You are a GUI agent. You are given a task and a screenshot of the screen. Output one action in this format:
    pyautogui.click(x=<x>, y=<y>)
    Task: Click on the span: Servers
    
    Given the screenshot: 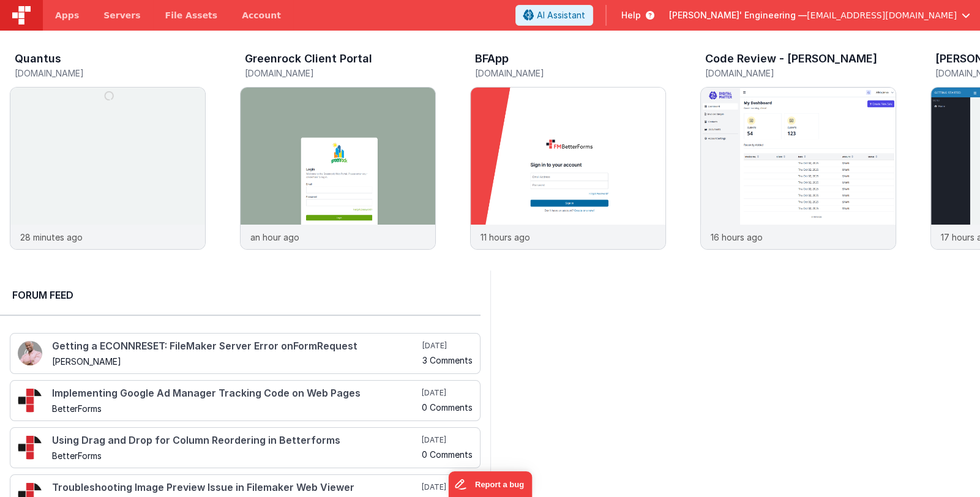 What is the action you would take?
    pyautogui.click(x=122, y=16)
    